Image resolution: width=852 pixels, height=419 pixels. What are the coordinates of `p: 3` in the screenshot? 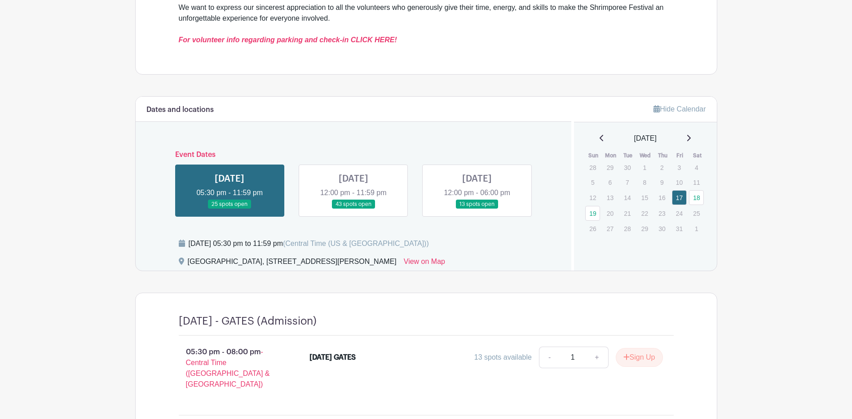 It's located at (679, 167).